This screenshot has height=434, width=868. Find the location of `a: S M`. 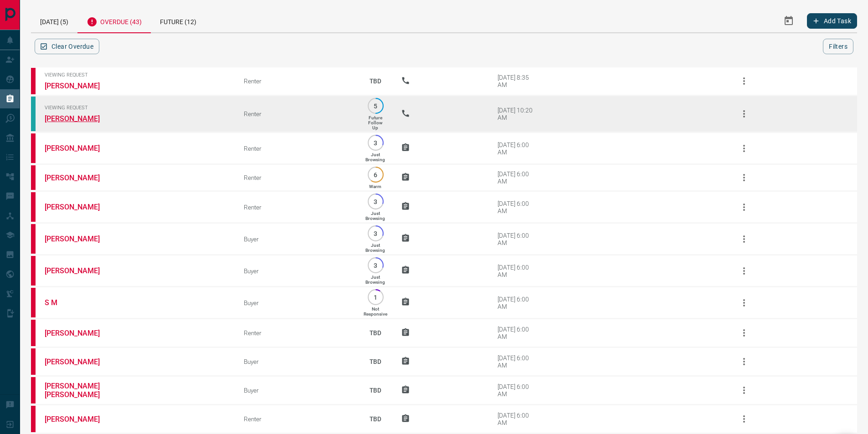

a: S M is located at coordinates (79, 302).